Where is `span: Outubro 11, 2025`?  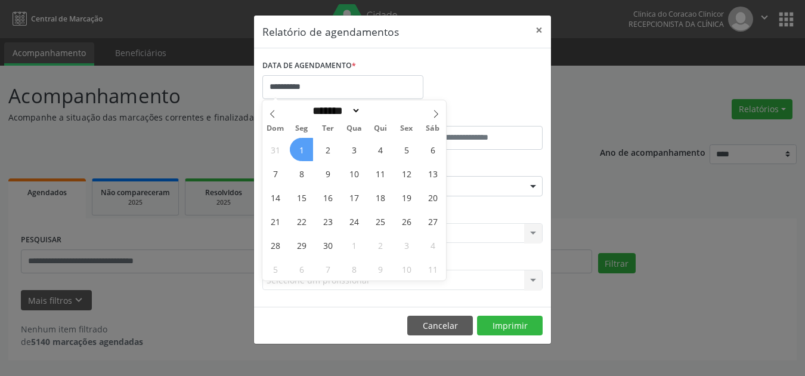 span: Outubro 11, 2025 is located at coordinates (432, 268).